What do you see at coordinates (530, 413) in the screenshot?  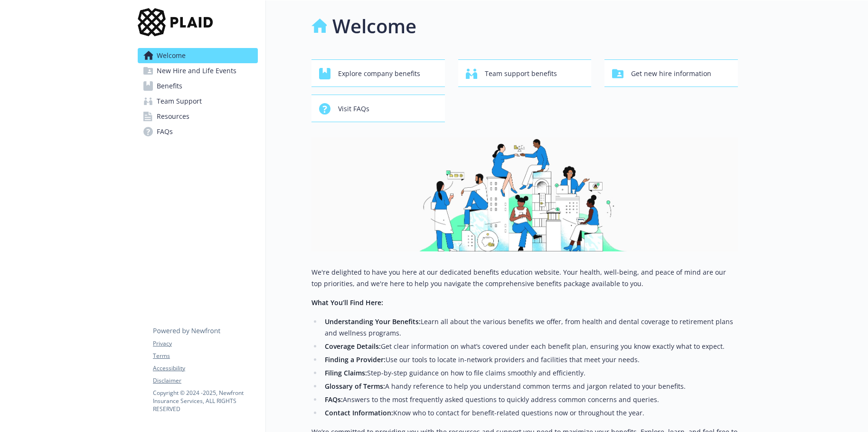 I see `li: Know who to contact for benefit-related questions now or throughout the year.` at bounding box center [530, 413].